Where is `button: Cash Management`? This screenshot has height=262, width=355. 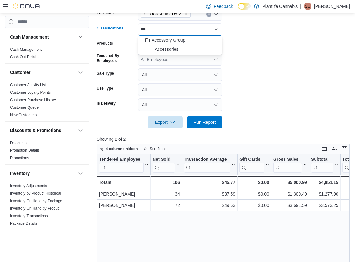 button: Cash Management is located at coordinates (81, 37).